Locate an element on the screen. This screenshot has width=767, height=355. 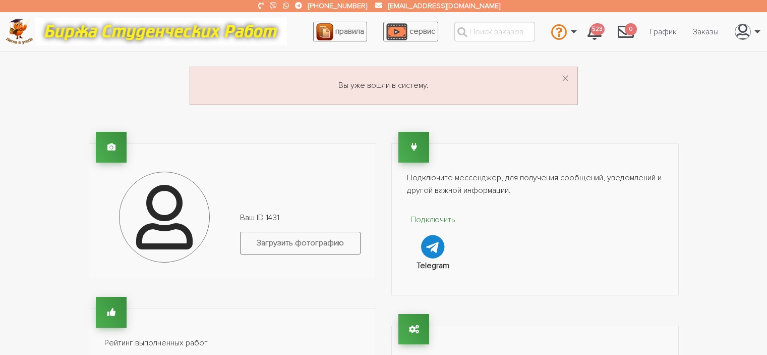
img: logo-c4363faeb99b52c628a42810ed6dfb4293a56d4e4775eb116515dfe7f33672af.png is located at coordinates (19, 31).